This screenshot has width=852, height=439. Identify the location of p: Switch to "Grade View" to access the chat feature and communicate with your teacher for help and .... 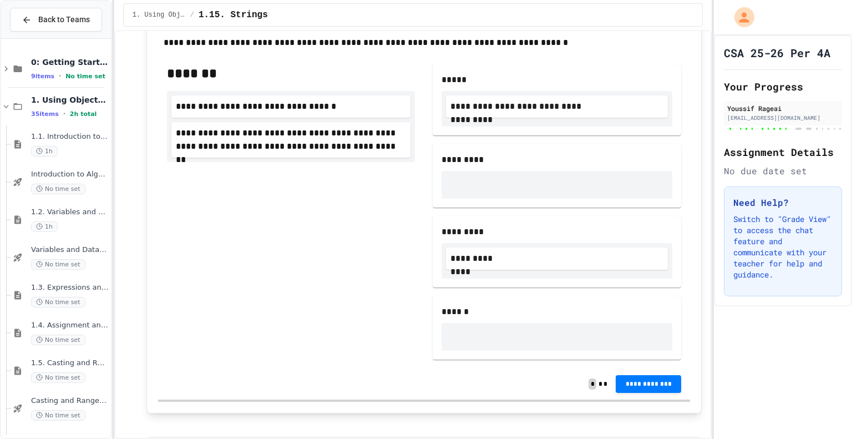
(782, 247).